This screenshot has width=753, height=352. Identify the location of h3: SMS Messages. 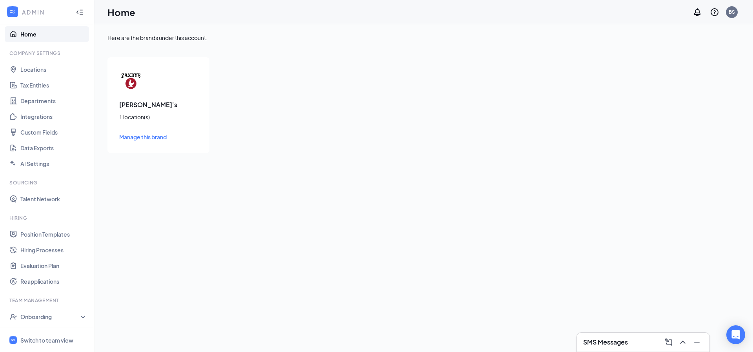
(605, 342).